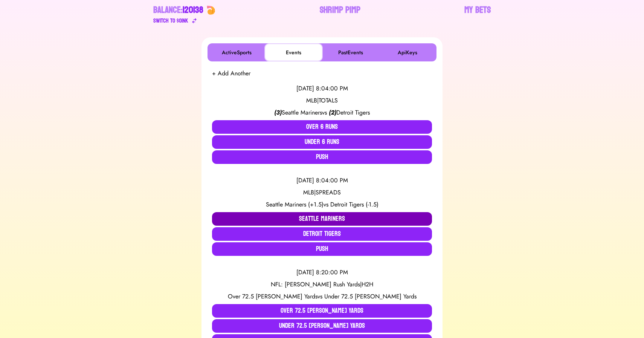  Describe the element at coordinates (478, 15) in the screenshot. I see `a: My Bets` at that location.